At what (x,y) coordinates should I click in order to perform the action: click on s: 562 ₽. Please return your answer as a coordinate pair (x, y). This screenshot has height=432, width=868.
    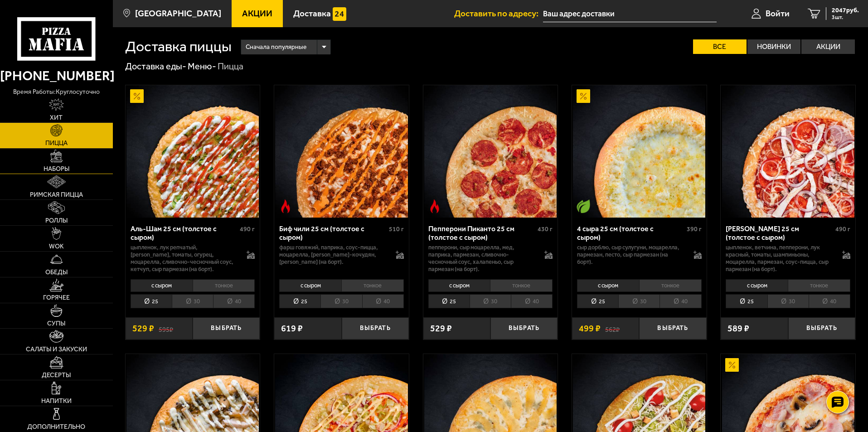
    Looking at the image, I should click on (612, 329).